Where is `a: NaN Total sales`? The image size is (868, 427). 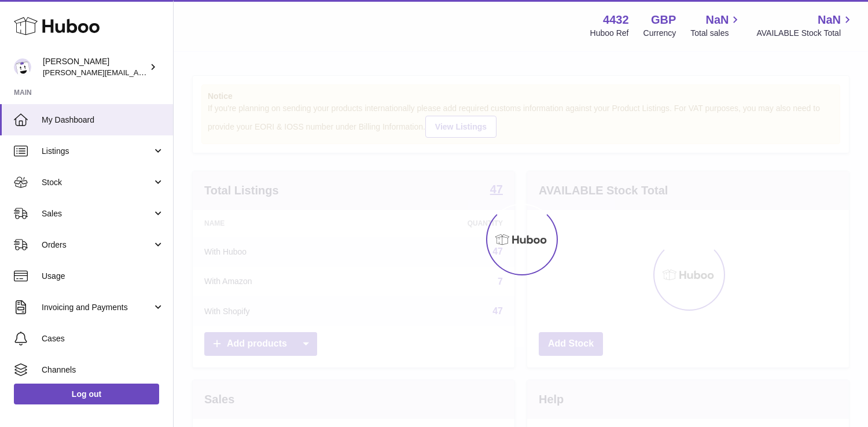 a: NaN Total sales is located at coordinates (716, 26).